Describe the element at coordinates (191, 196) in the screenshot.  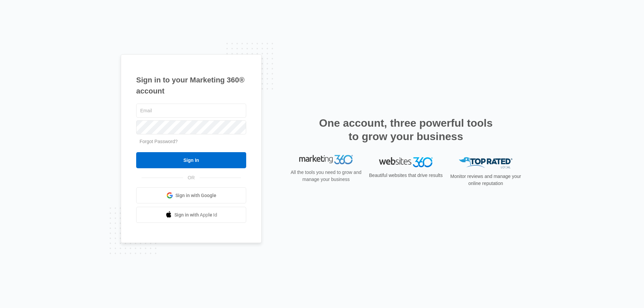
I see `a: Sign in with Google` at that location.